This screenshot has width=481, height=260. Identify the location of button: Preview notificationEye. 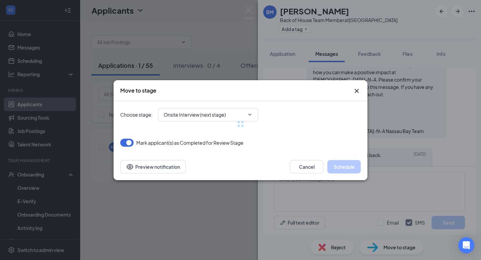
(153, 167).